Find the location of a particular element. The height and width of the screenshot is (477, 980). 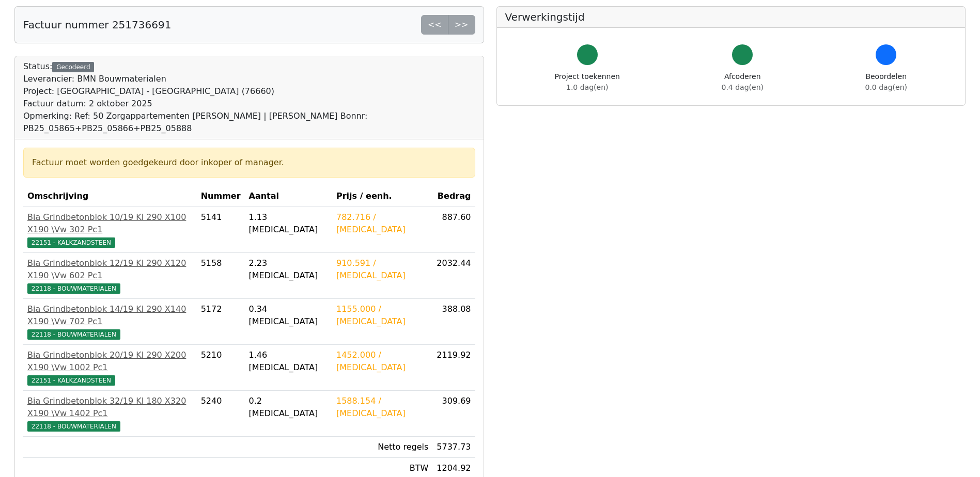

th: Nummer is located at coordinates (220, 196).